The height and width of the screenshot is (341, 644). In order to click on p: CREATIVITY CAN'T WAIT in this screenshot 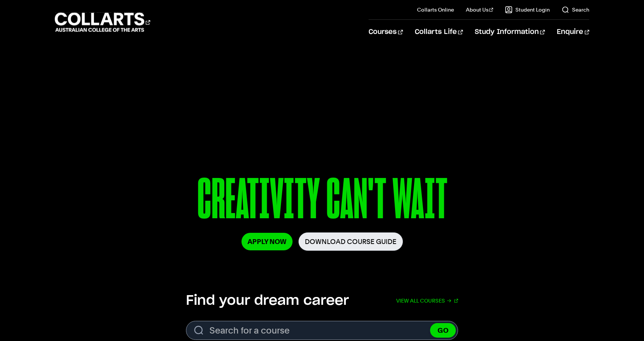, I will do `click(322, 201)`.